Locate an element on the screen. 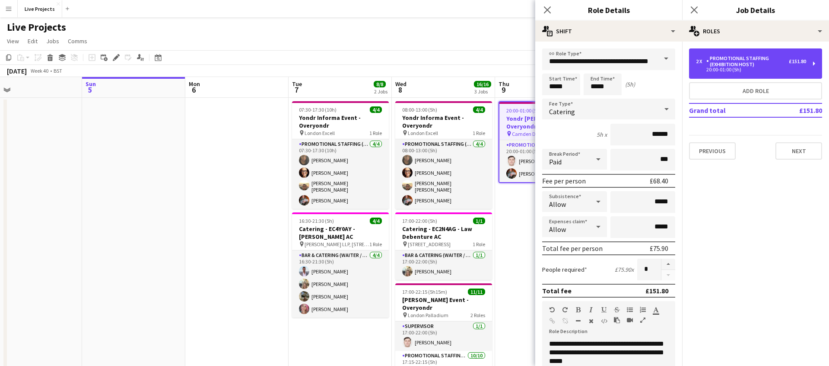  span: 9 is located at coordinates (503, 89).